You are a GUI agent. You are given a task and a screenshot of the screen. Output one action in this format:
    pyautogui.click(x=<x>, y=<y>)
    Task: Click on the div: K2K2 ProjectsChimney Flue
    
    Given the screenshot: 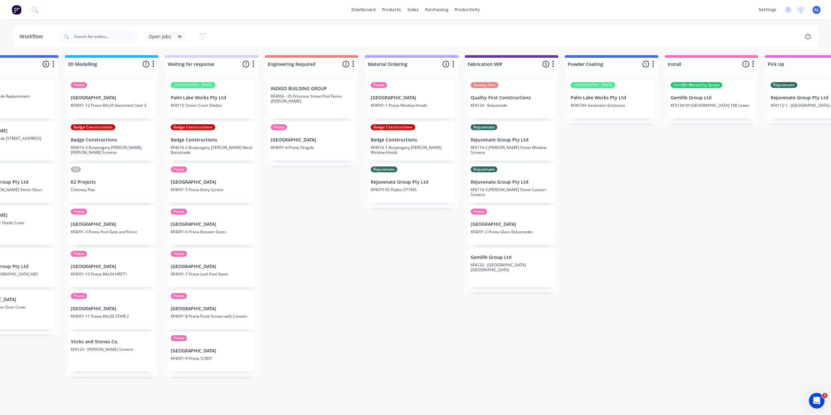 What is the action you would take?
    pyautogui.click(x=112, y=183)
    